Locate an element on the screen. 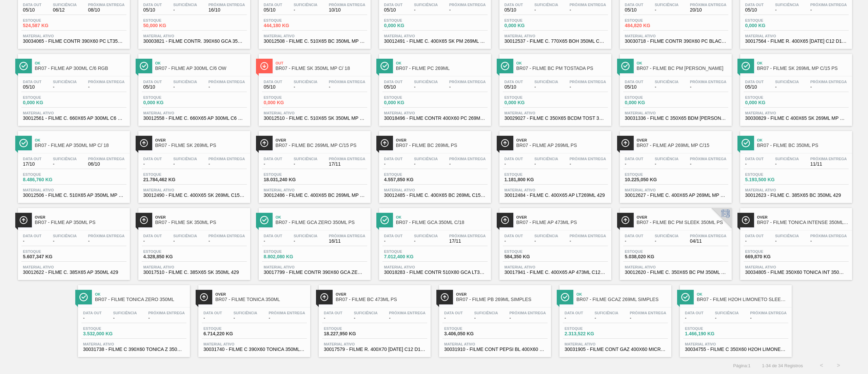  span: 06/10 is located at coordinates (106, 164).